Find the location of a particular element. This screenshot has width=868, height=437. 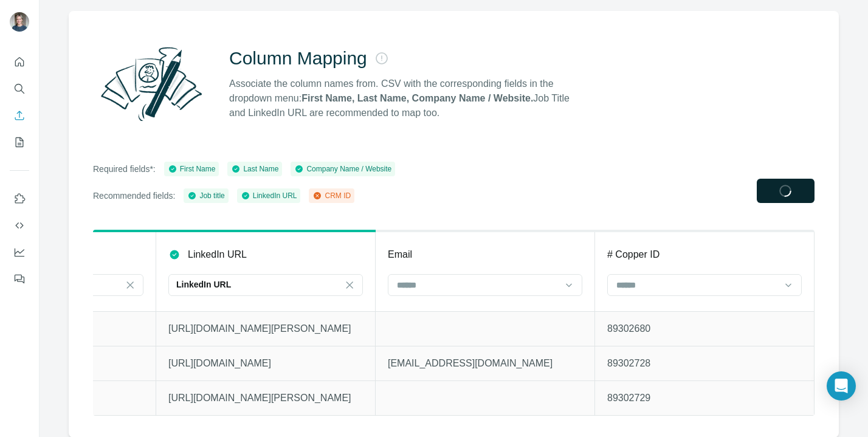

p: Required fields*: is located at coordinates (124, 169).